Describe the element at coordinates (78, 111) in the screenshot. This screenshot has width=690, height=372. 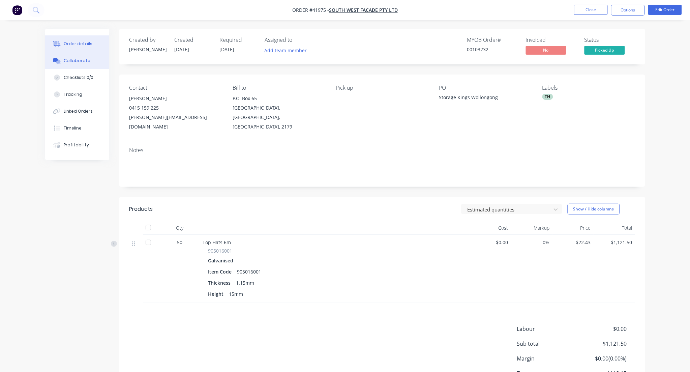
I see `div: Linked Orders` at that location.